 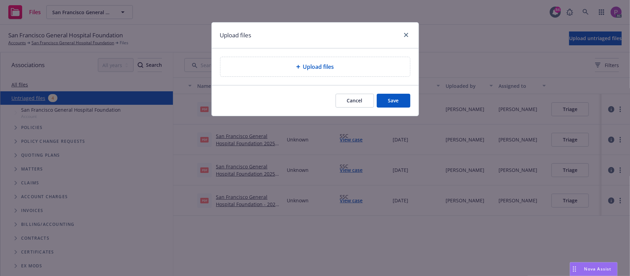 What do you see at coordinates (319, 67) in the screenshot?
I see `span: Upload files` at bounding box center [319, 67].